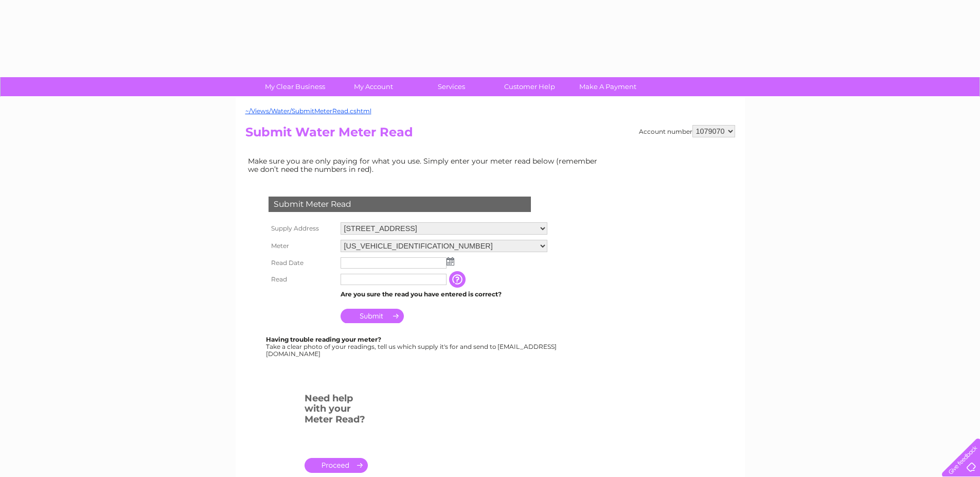 Image resolution: width=980 pixels, height=477 pixels. Describe the element at coordinates (451, 86) in the screenshot. I see `a: Services` at that location.